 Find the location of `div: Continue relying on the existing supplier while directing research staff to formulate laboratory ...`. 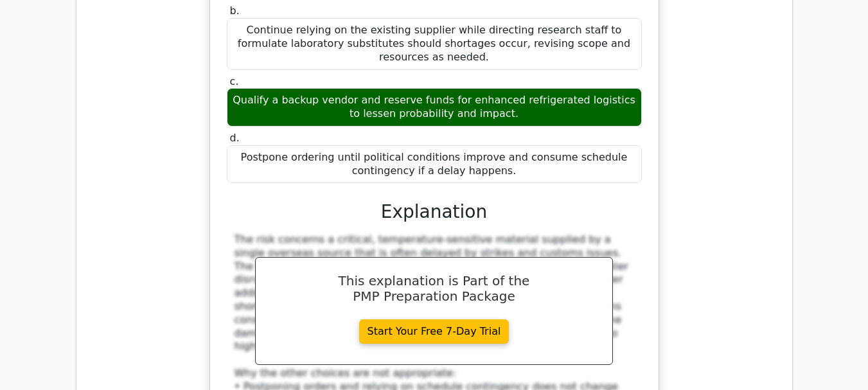

div: Continue relying on the existing supplier while directing research staff to formulate laboratory ... is located at coordinates (434, 44).